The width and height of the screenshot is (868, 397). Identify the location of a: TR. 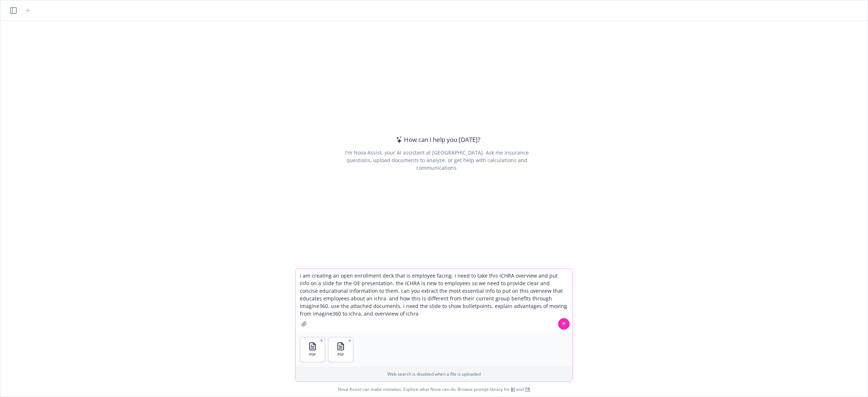
(528, 389).